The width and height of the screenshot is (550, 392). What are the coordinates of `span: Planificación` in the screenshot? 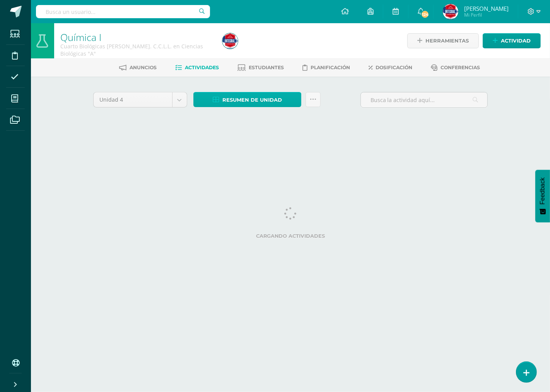 It's located at (331, 67).